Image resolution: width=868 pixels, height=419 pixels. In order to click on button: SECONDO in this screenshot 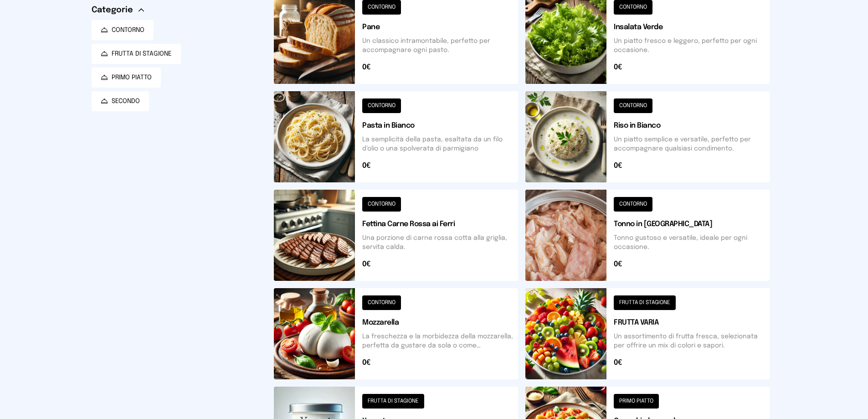, I will do `click(120, 101)`.